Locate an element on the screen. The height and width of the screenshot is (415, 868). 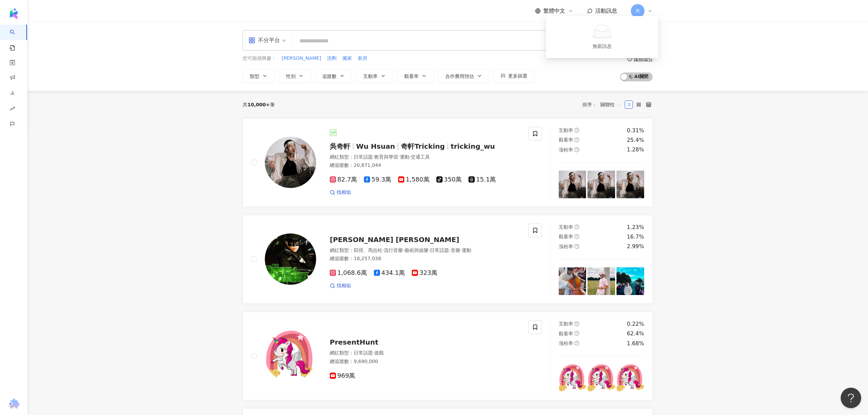
span: tricking_wu is located at coordinates (473, 146).